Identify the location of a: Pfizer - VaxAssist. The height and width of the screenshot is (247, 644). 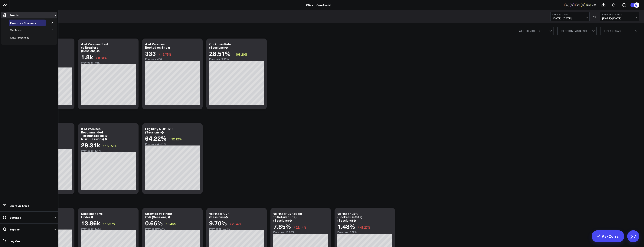
(319, 5).